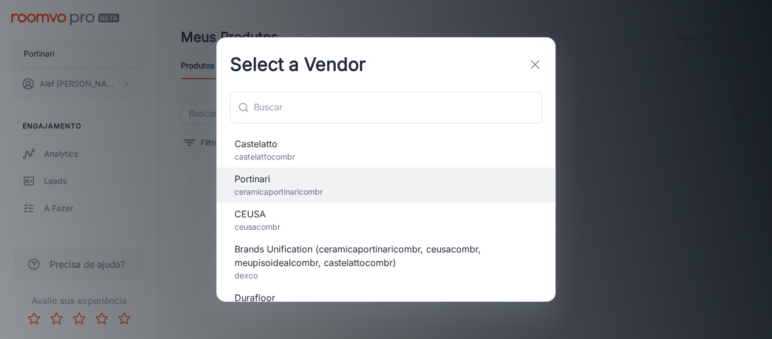 The image size is (772, 339). I want to click on span: Castelatto, so click(386, 144).